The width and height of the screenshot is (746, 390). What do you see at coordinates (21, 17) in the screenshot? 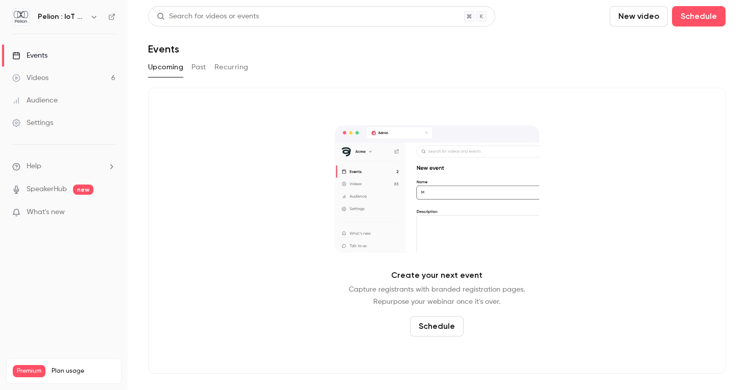
I see `img: Pelion : IoT Connectivity Made Effortless` at bounding box center [21, 17].